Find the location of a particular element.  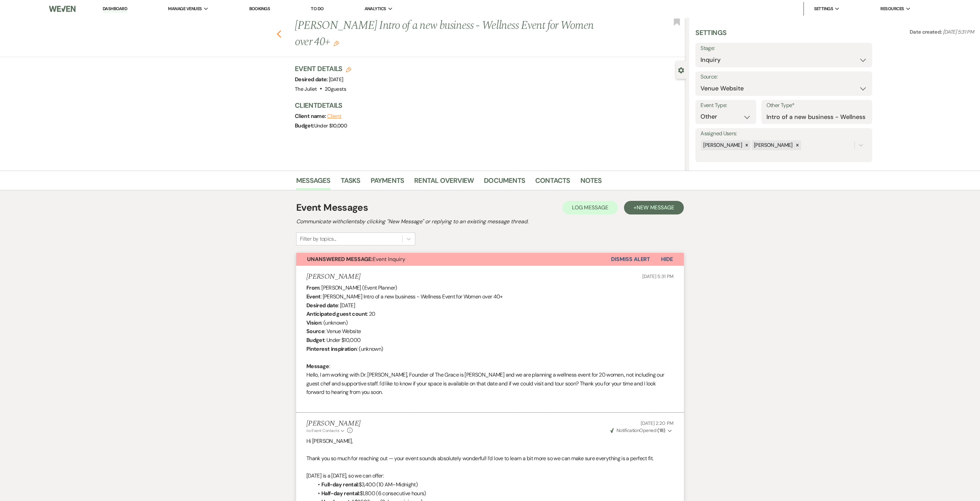

span: Client name: is located at coordinates (311, 116).